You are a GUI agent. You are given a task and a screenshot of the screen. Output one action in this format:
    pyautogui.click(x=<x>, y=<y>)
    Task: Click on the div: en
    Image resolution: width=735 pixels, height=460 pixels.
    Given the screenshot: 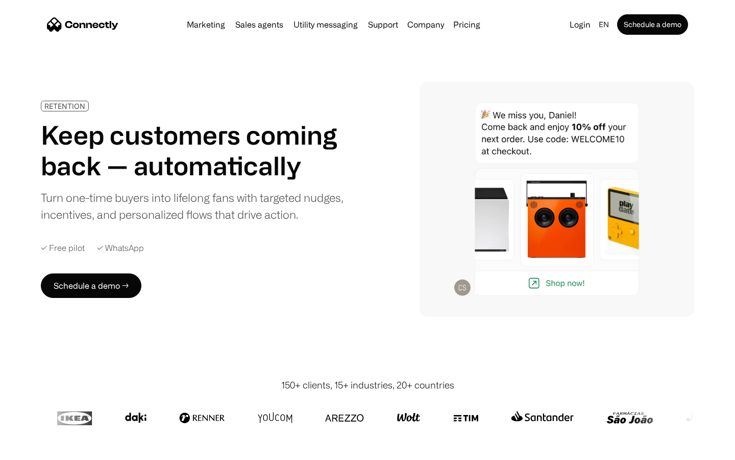 What is the action you would take?
    pyautogui.click(x=604, y=25)
    